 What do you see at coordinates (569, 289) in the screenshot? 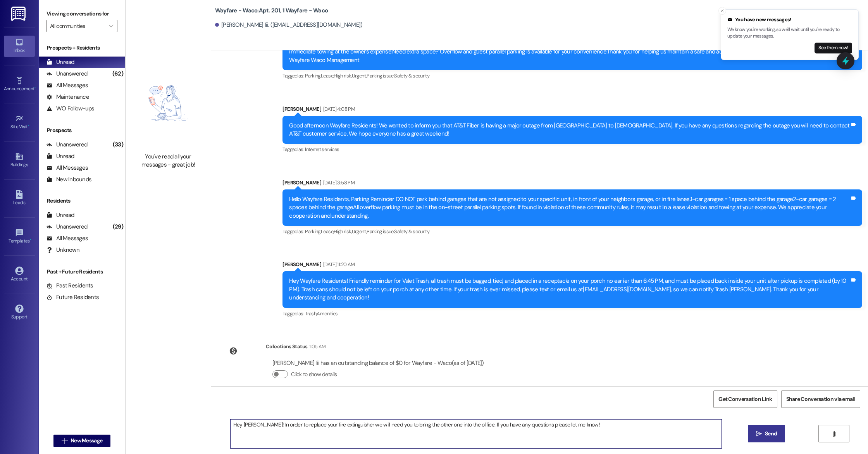
I see `div: Hey Wayfare Residents! Friendly reminder for Valet Trash, all trash must be bagged, tied, and pla...` at bounding box center [569, 289].